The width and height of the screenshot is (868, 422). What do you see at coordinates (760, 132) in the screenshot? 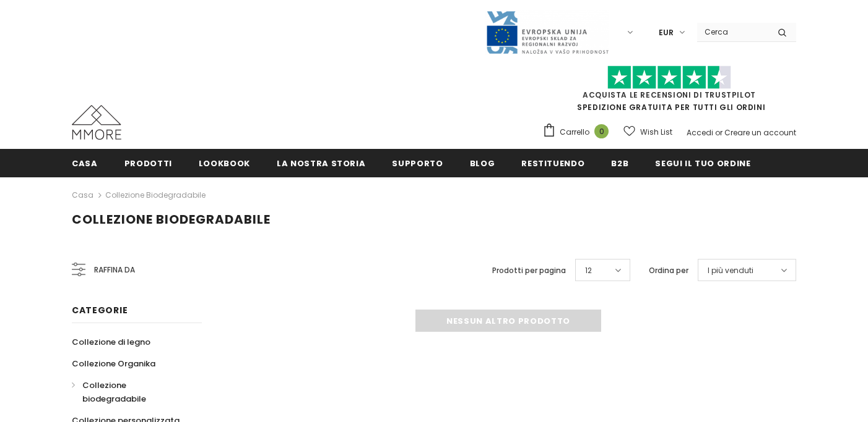
I see `a: Creare un account` at bounding box center [760, 132].